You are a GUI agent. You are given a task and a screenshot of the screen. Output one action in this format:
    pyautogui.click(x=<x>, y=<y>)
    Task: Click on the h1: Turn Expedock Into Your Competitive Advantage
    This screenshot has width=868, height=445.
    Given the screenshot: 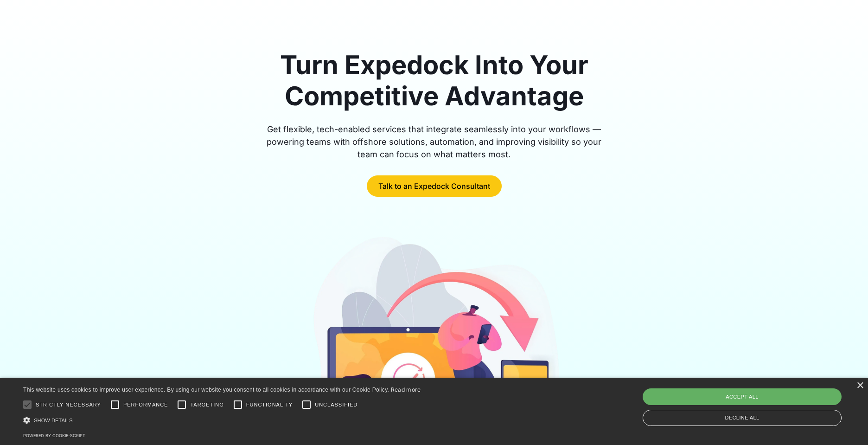 What is the action you would take?
    pyautogui.click(x=434, y=81)
    